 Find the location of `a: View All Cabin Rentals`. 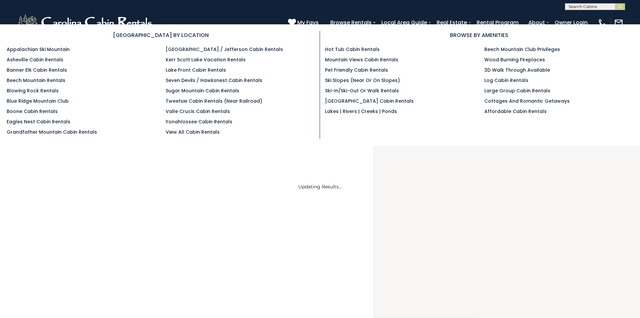

a: View All Cabin Rentals is located at coordinates (193, 132).